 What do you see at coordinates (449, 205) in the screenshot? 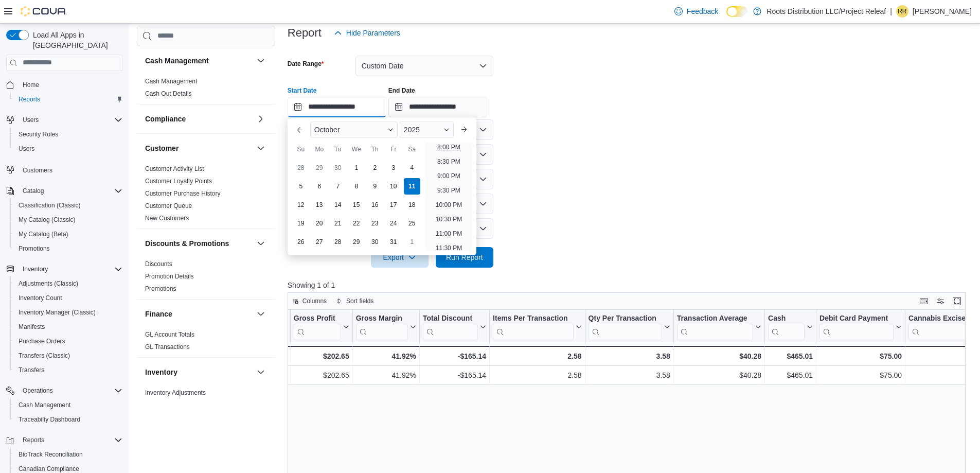
I see `li: 10:00 PM` at bounding box center [449, 205].